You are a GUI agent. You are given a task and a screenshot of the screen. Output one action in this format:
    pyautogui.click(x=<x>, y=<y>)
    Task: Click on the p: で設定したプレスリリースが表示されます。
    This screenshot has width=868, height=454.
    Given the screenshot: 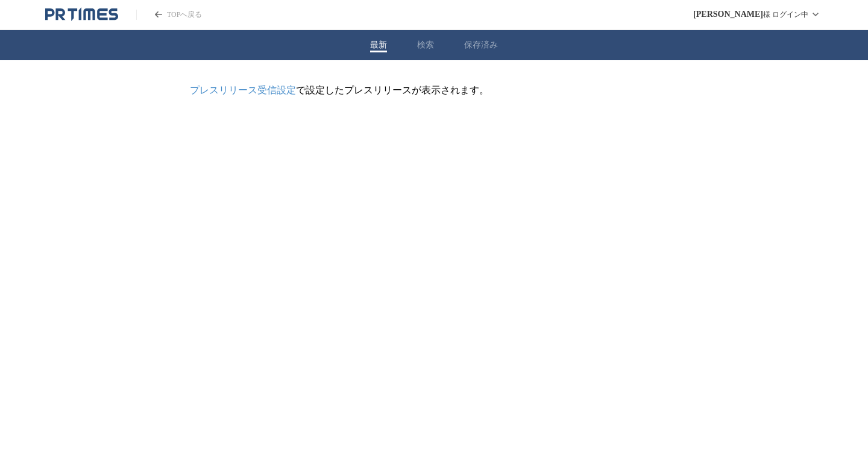 What is the action you would take?
    pyautogui.click(x=434, y=90)
    